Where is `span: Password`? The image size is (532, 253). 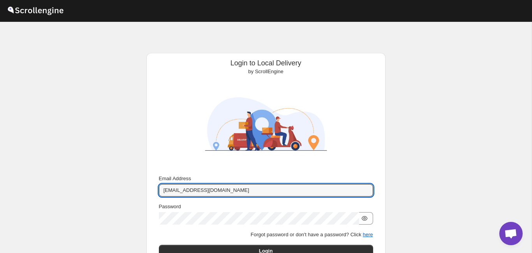 span: Password is located at coordinates (170, 206).